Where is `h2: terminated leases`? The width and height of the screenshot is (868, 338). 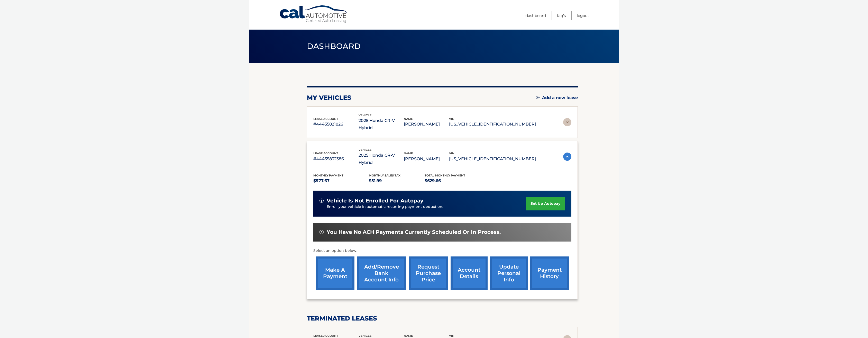 h2: terminated leases is located at coordinates (443, 318).